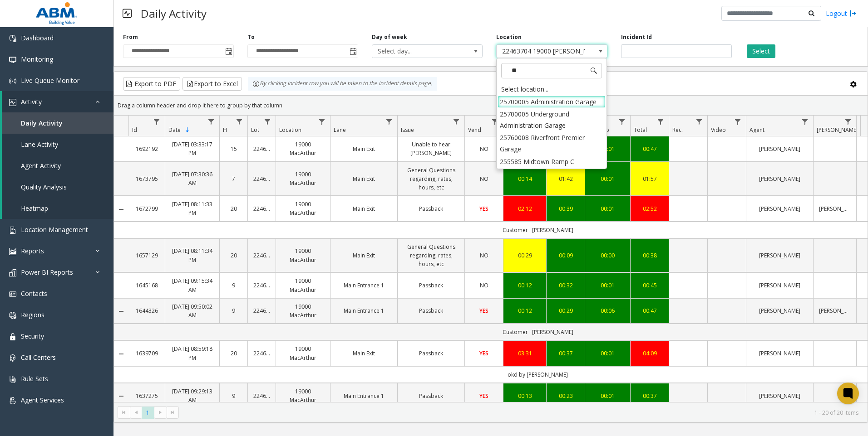  What do you see at coordinates (525, 209) in the screenshot?
I see `div: 02:12` at bounding box center [525, 209].